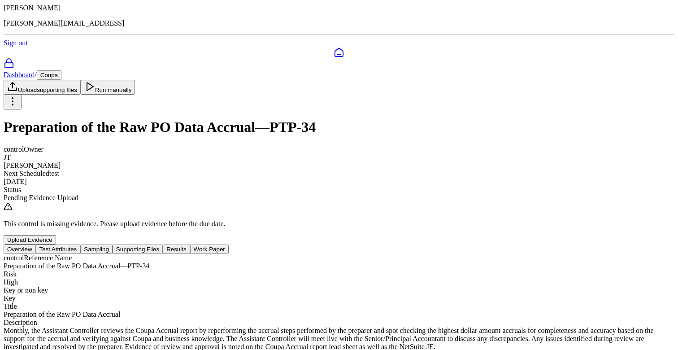  I want to click on button: Supporting Files, so click(138, 249).